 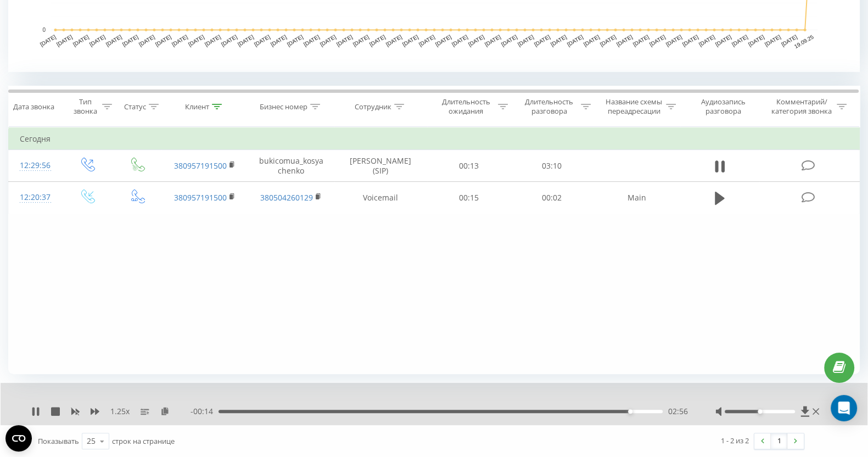 I want to click on div: Комментарий/категория звонка, so click(x=801, y=106).